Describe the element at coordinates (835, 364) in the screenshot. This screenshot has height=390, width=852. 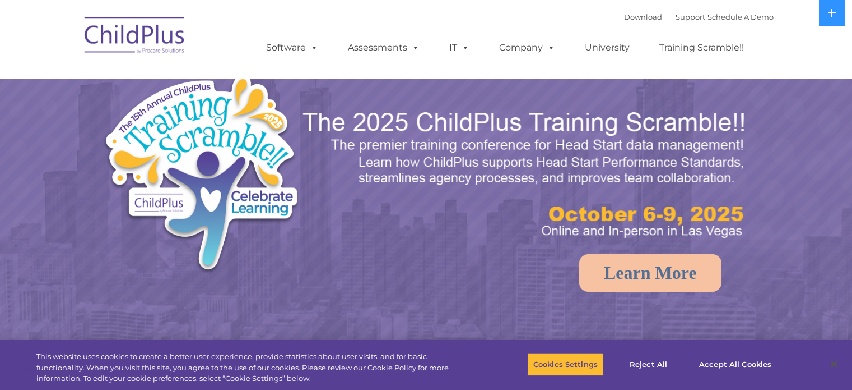
I see `button: Close` at that location.